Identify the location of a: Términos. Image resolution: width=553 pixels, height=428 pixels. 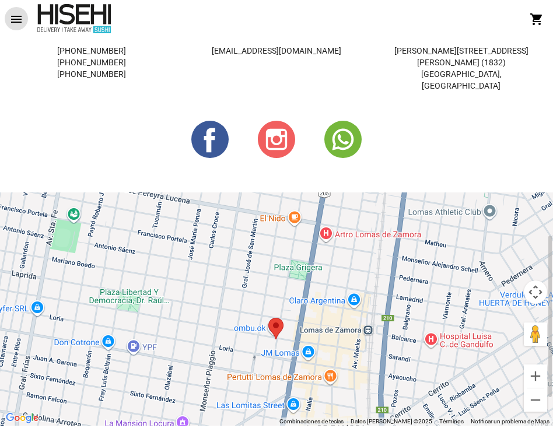
(452, 421).